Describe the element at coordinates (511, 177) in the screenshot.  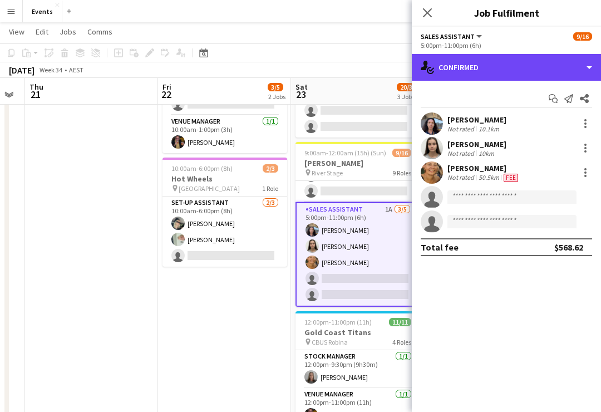
I see `span: Fee` at that location.